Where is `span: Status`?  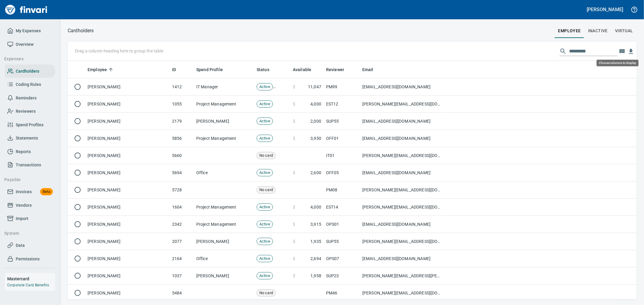
span: Status is located at coordinates (267, 70).